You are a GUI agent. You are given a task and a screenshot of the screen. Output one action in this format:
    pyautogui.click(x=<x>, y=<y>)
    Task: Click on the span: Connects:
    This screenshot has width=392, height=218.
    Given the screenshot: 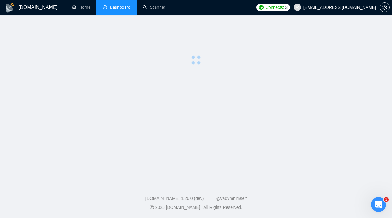 What is the action you would take?
    pyautogui.click(x=274, y=7)
    